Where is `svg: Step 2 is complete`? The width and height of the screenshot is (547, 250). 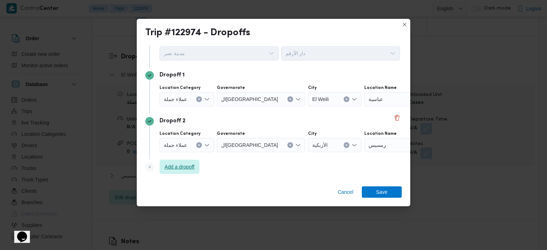
svg: Step 2 is complete is located at coordinates (150, 75).